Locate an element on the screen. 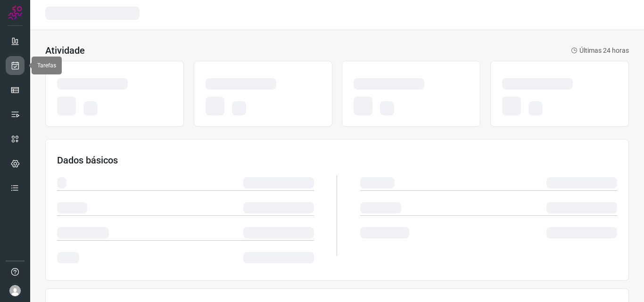 The width and height of the screenshot is (644, 302). h3: Dados básicos is located at coordinates (337, 160).